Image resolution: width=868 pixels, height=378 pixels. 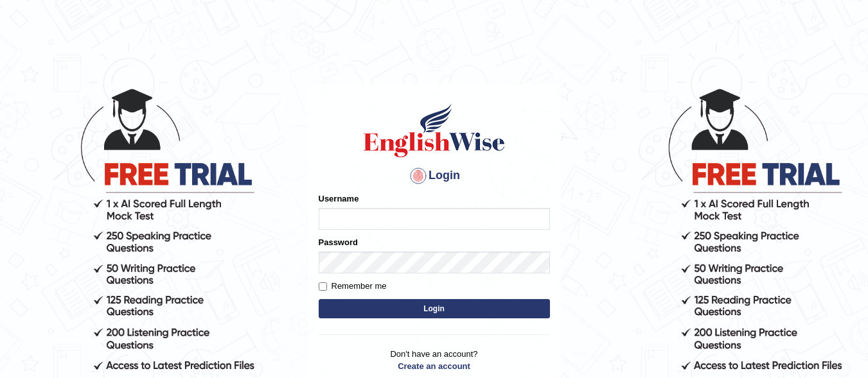 I want to click on button: Login, so click(x=434, y=309).